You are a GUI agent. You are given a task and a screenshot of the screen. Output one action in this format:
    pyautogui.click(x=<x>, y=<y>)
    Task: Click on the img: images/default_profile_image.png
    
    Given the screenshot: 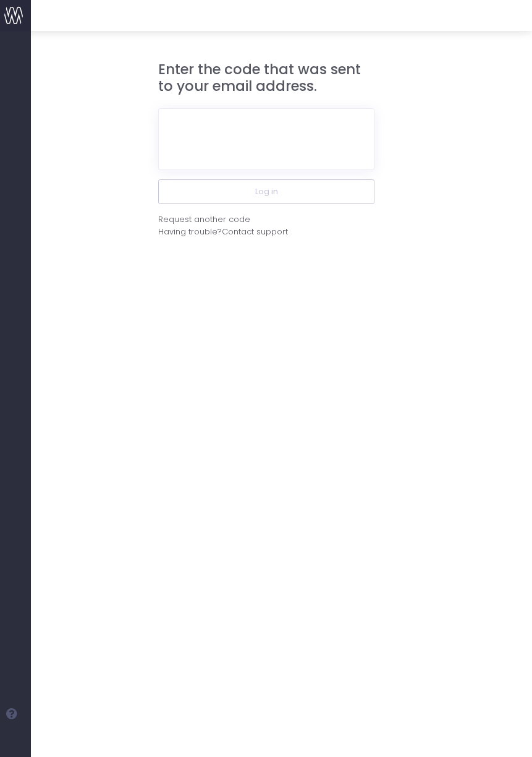 What is the action you would take?
    pyautogui.click(x=14, y=741)
    